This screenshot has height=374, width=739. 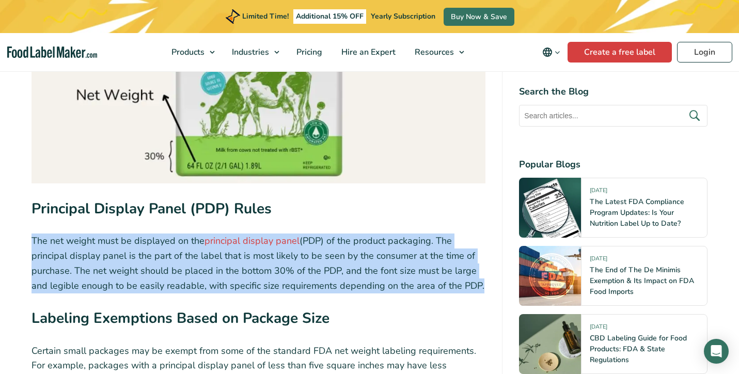 What do you see at coordinates (180, 318) in the screenshot?
I see `strong: Labeling Exemptions Based on Package Size` at bounding box center [180, 318].